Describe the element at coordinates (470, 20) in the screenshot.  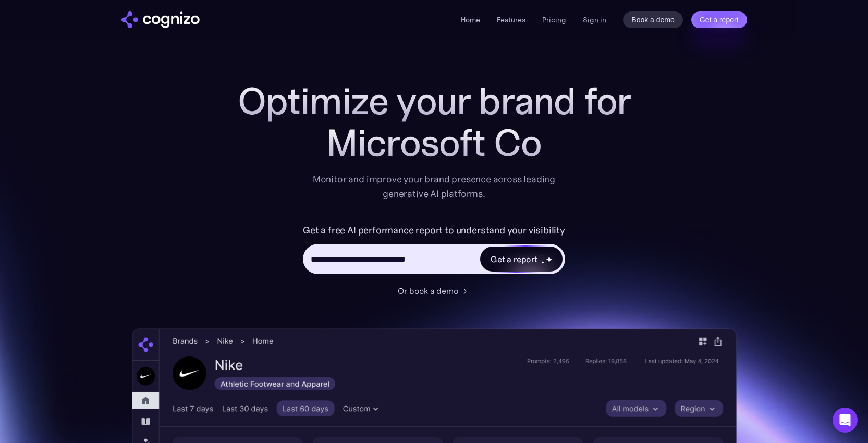
I see `a: Home` at that location.